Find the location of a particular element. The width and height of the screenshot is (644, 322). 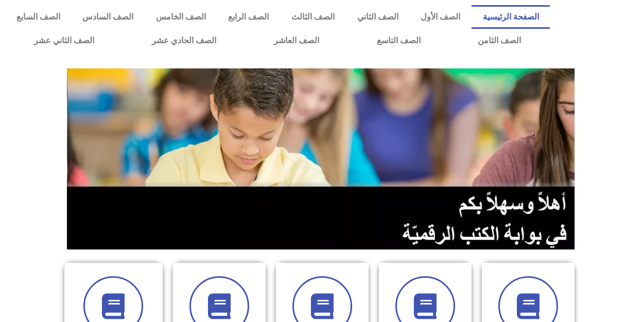

a: الصف الحادي عشر is located at coordinates (184, 41).